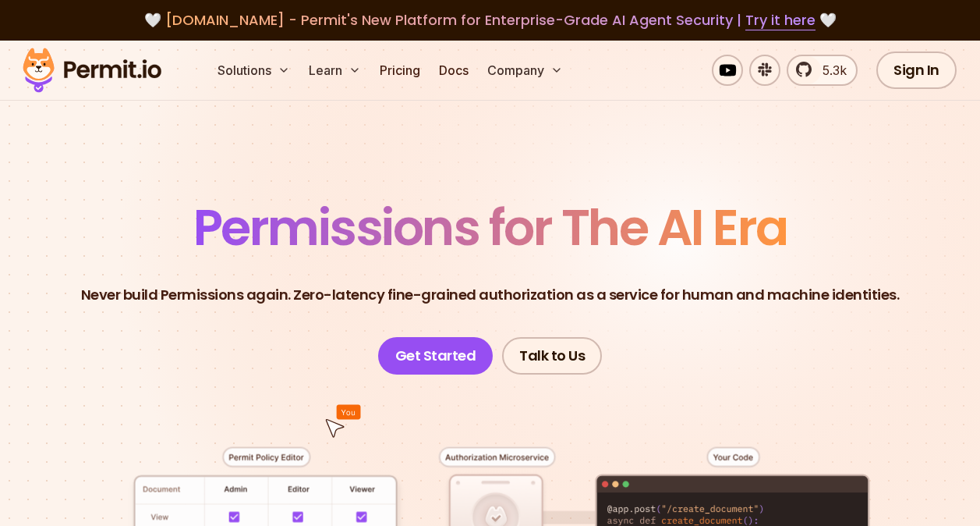 This screenshot has height=526, width=980. I want to click on a: Pricing, so click(400, 71).